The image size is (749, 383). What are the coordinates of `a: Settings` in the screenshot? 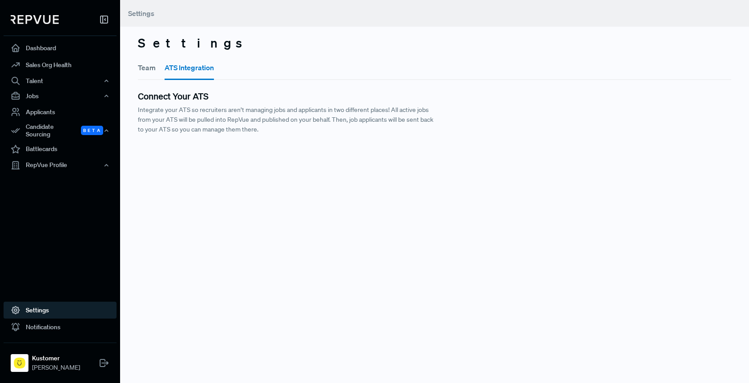 It's located at (60, 310).